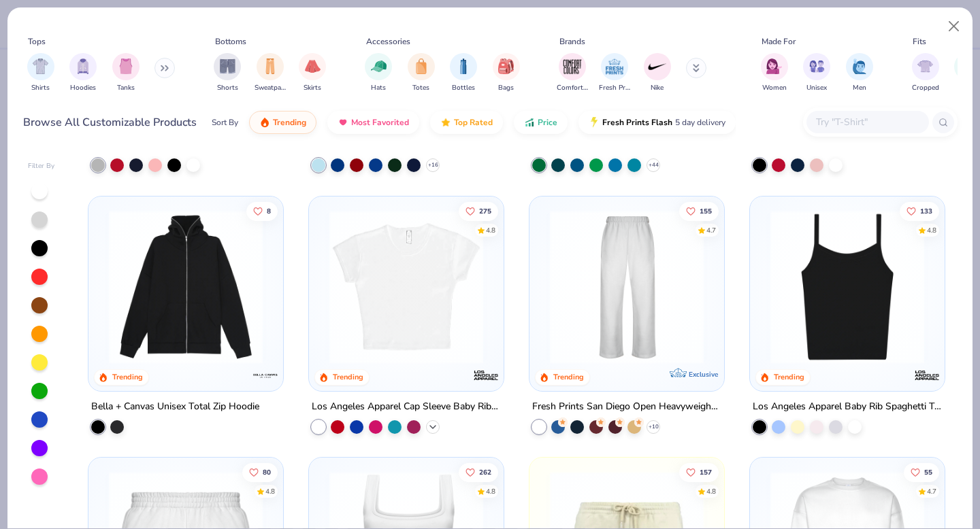 The height and width of the screenshot is (529, 980). I want to click on img: Sweatpants Image, so click(270, 66).